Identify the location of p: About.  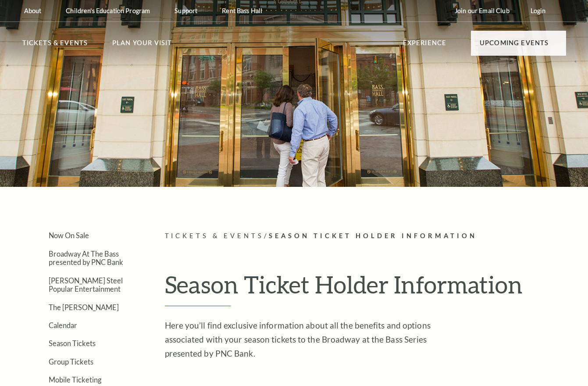
(33, 10).